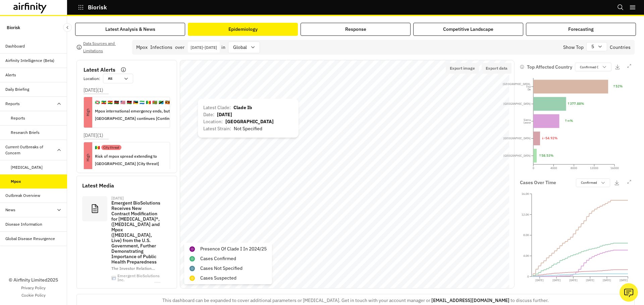 The image size is (644, 305). What do you see at coordinates (161, 47) in the screenshot?
I see `p: Infections` at bounding box center [161, 47].